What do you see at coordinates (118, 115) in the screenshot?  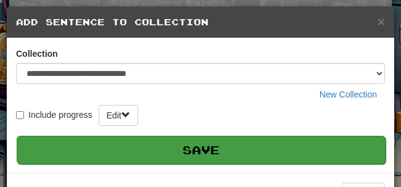 I see `button: Edit` at bounding box center [118, 115].